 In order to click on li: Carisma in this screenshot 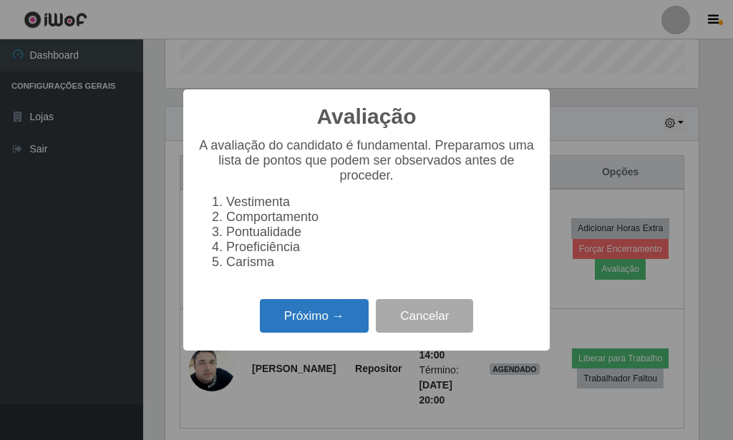, I will do `click(381, 262)`.